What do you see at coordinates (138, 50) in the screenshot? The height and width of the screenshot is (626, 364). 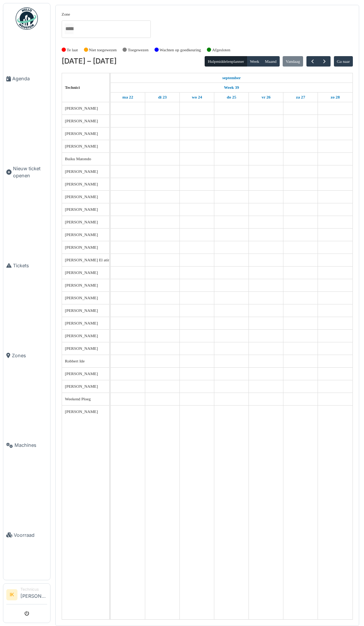 I see `label: Toegewezen` at bounding box center [138, 50].